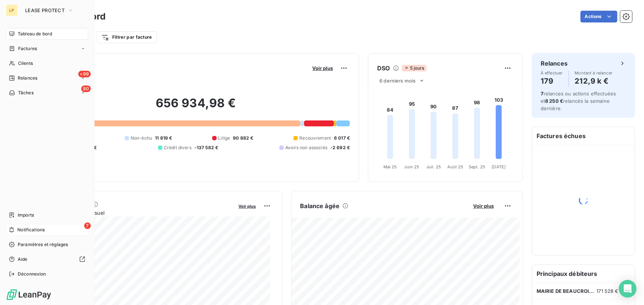 The height and width of the screenshot is (305, 644). I want to click on span: 6 017 €, so click(342, 138).